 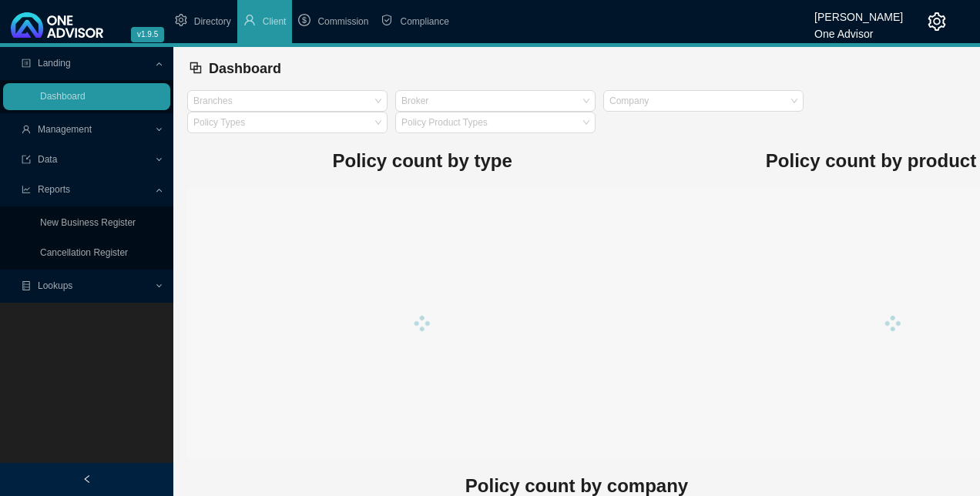 What do you see at coordinates (26, 190) in the screenshot?
I see `span: line-chart` at bounding box center [26, 190].